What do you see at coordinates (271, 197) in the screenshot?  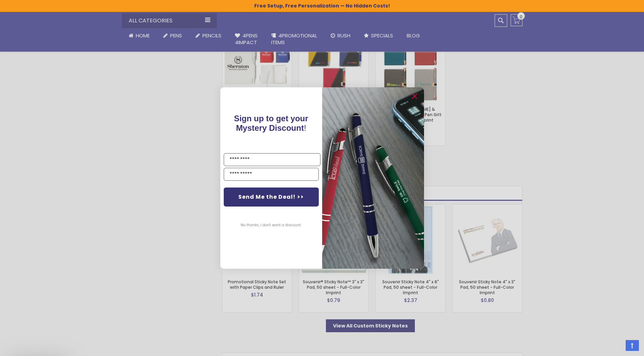 I see `button: Send Me the Deal! >>` at bounding box center [271, 197].